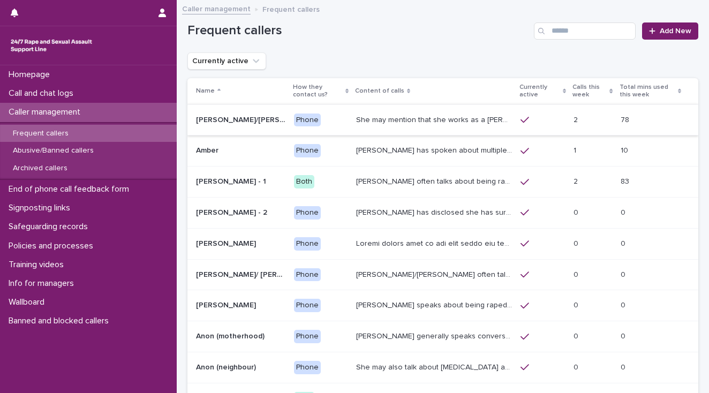 Image resolution: width=709 pixels, height=393 pixels. What do you see at coordinates (227, 366) in the screenshot?
I see `p: Anon (neighbour)` at bounding box center [227, 366].